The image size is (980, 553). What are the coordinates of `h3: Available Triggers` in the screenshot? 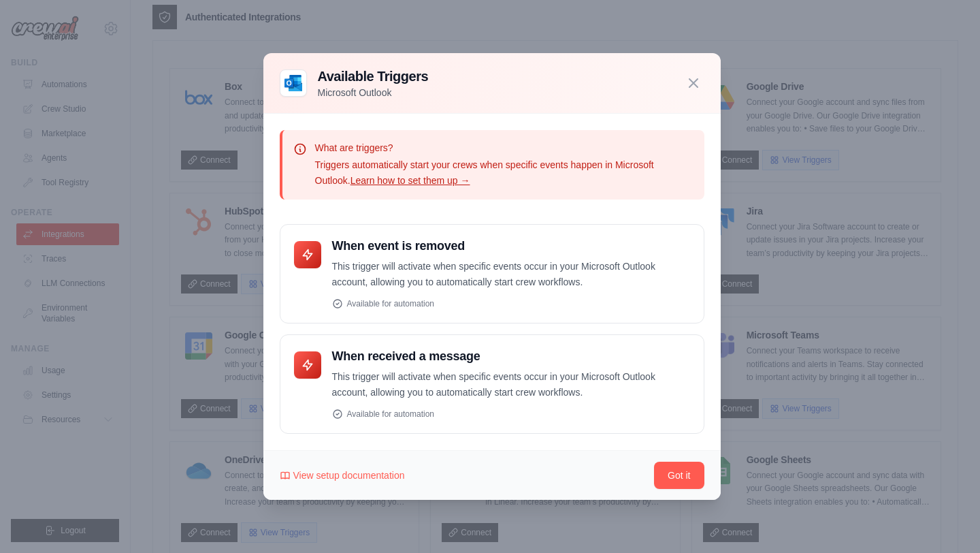 It's located at (373, 76).